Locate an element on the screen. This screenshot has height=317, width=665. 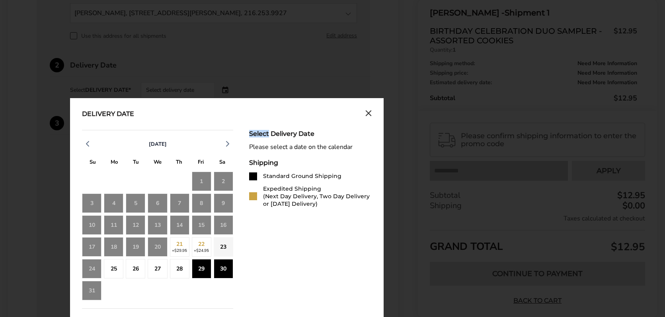
div: W is located at coordinates (158, 163).